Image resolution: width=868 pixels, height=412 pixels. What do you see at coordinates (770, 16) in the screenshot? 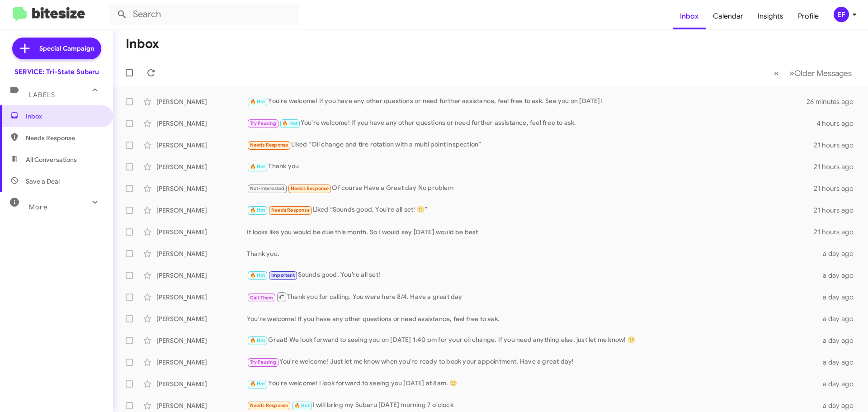
I see `a: Insights` at bounding box center [770, 16].